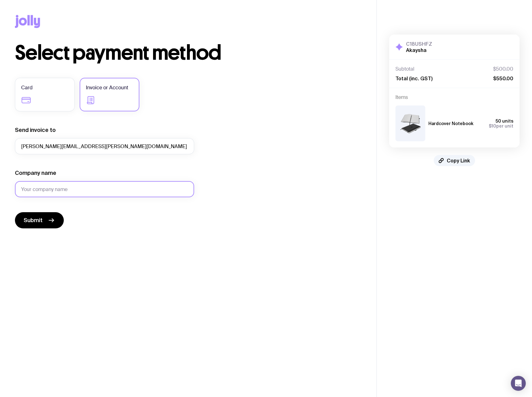 This screenshot has height=397, width=532. Describe the element at coordinates (35, 130) in the screenshot. I see `label: Send invoice to` at that location.